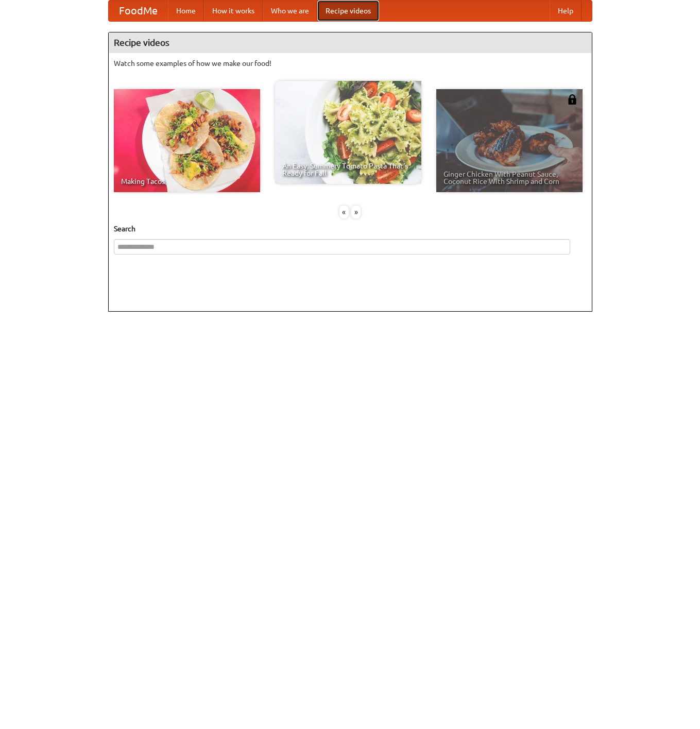 The width and height of the screenshot is (700, 729). I want to click on img: 483408.png, so click(572, 99).